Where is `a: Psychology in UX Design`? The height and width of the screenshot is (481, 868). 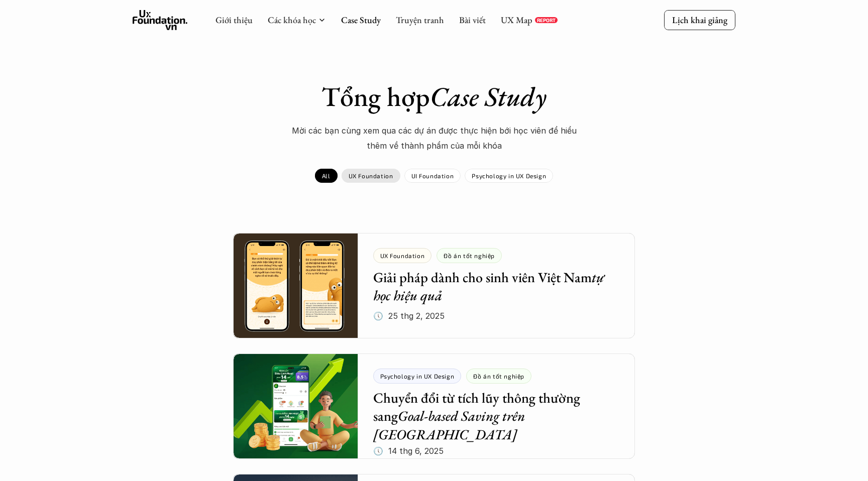 a: Psychology in UX Design is located at coordinates (509, 176).